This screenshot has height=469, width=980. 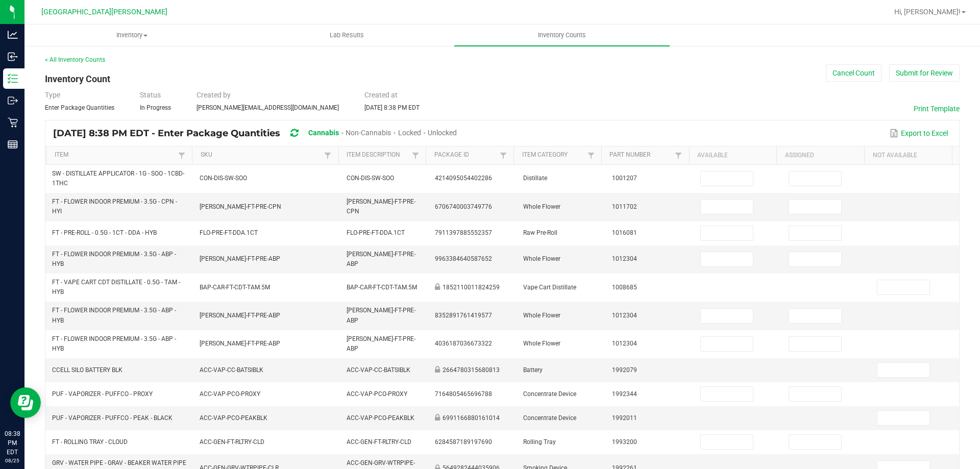 I want to click on button: Cancel Count, so click(x=854, y=73).